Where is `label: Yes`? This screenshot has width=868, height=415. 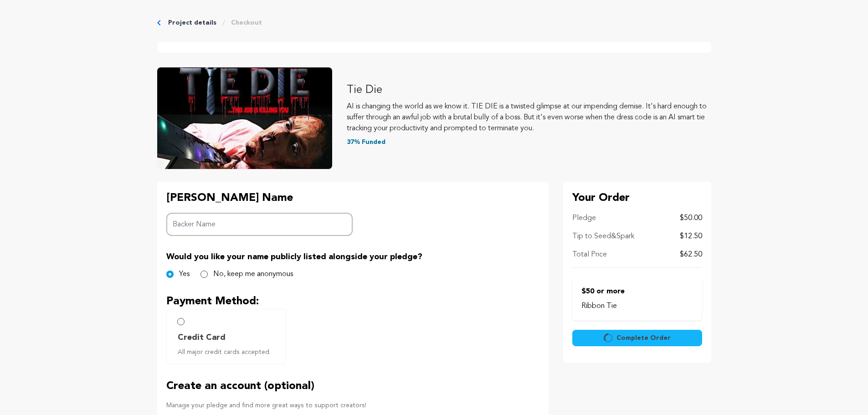
label: Yes is located at coordinates (184, 274).